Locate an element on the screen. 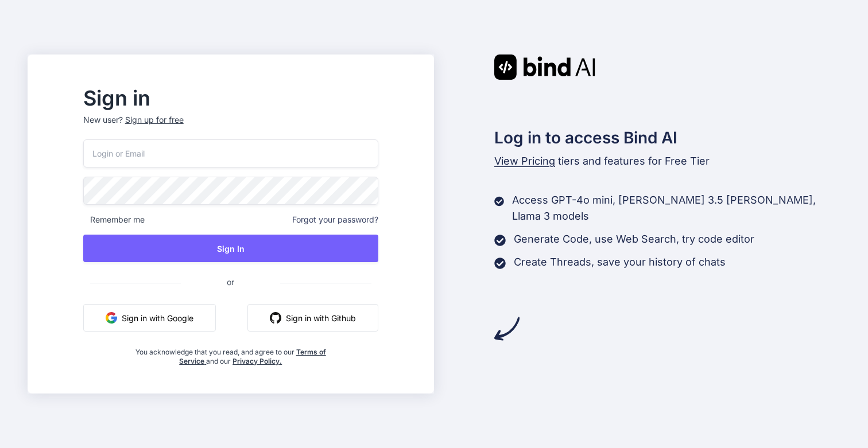 The image size is (868, 448). button: Sign in with Google is located at coordinates (149, 318).